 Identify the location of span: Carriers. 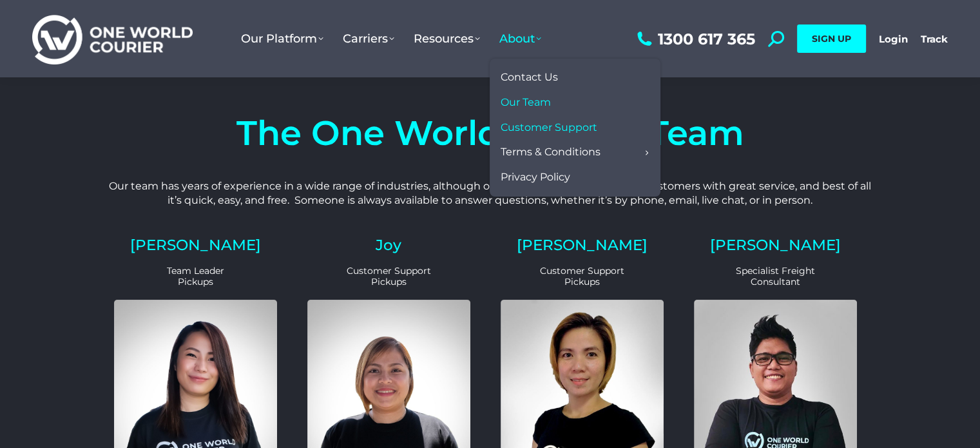
(369, 39).